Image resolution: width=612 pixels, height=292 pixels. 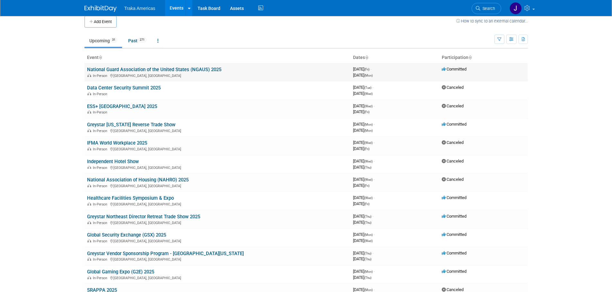 What do you see at coordinates (470, 57) in the screenshot?
I see `a: Sort by Participation Type` at bounding box center [470, 57].